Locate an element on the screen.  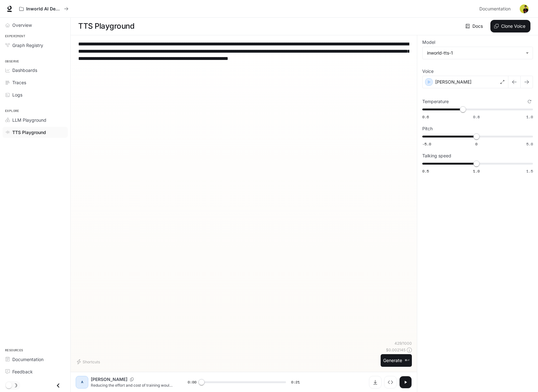
a: Logs is located at coordinates (35, 94).